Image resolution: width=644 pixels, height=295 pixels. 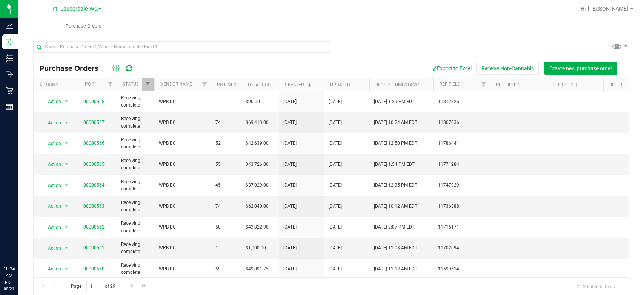 What do you see at coordinates (226, 85) in the screenshot?
I see `a: PO Lines` at bounding box center [226, 85].